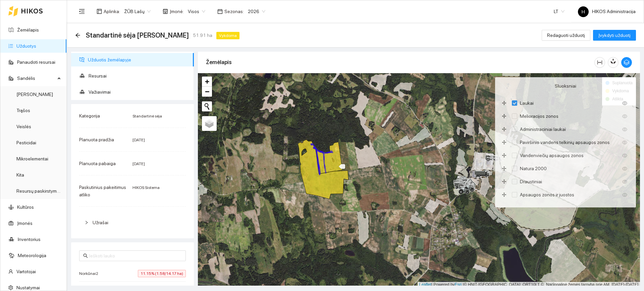 This screenshot has width=644, height=291. What do you see at coordinates (600, 63) in the screenshot?
I see `button: column-width` at bounding box center [600, 63].